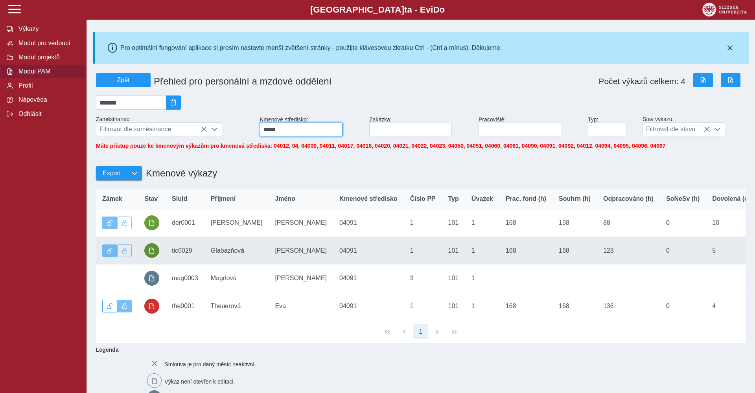 This screenshot has height=393, width=755. Describe the element at coordinates (151, 129) in the screenshot. I see `span: Filtrovat dle zaměstnance` at that location.